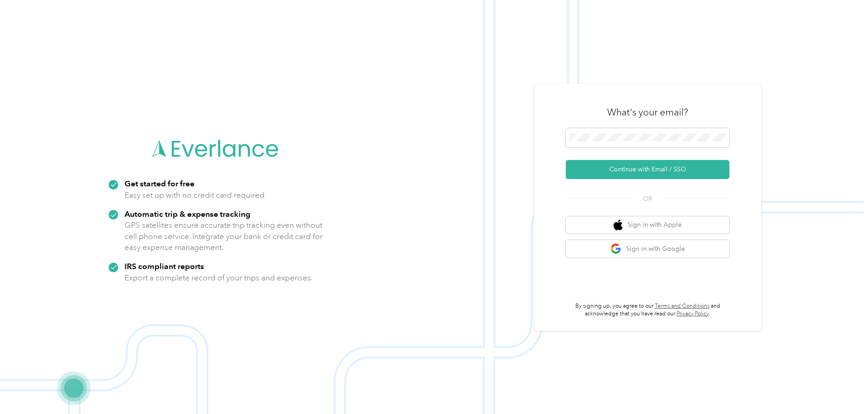 The height and width of the screenshot is (414, 868). What do you see at coordinates (648, 249) in the screenshot?
I see `button: google logoSign in with Google` at bounding box center [648, 249].